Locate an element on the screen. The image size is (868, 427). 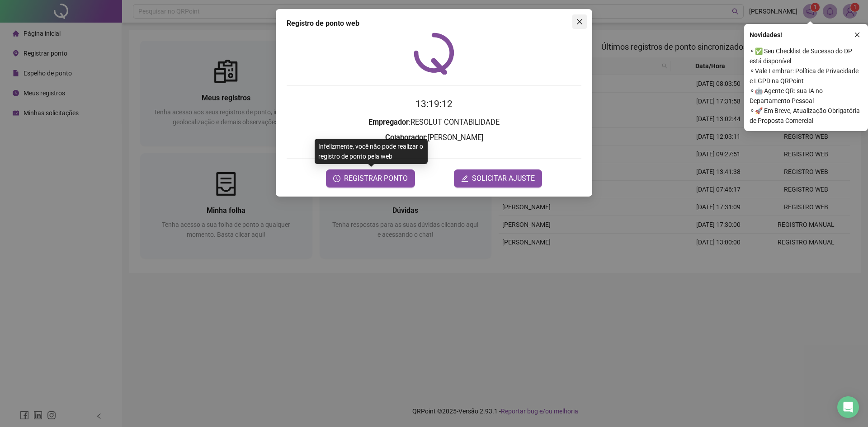
div: Infelizmente, você não pode realizar o registro de ponto pela web is located at coordinates (371, 151).